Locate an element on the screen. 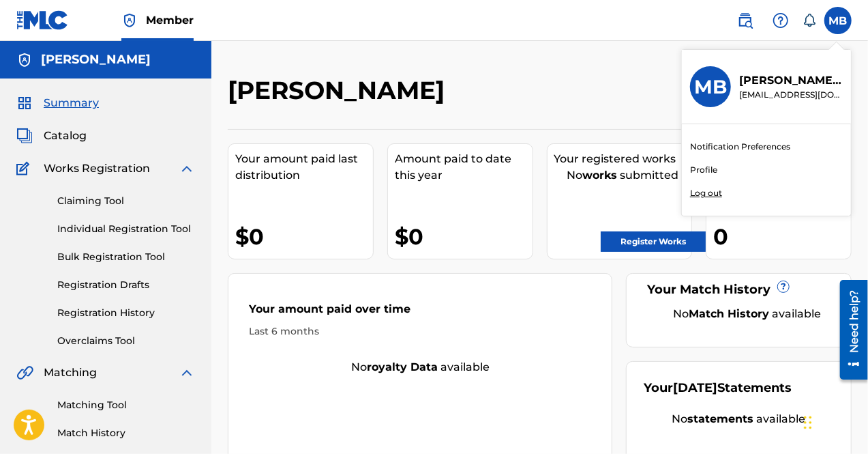  div: Amount paid to date this year is located at coordinates (464, 167).